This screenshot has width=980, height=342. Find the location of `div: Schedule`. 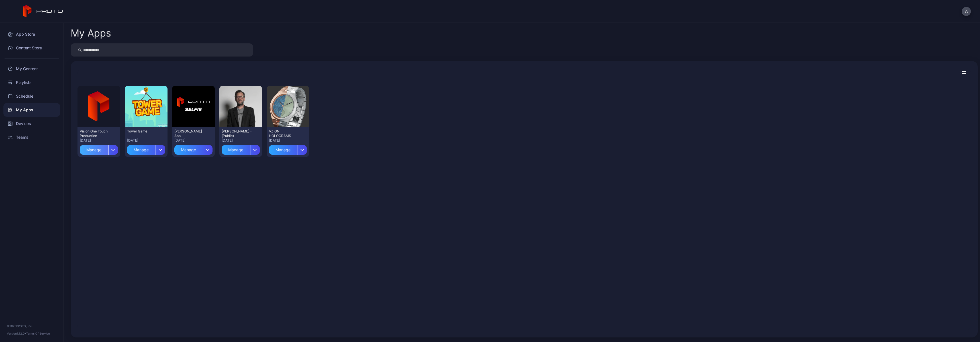

div: Schedule is located at coordinates (32, 96).